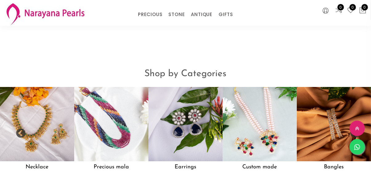 This screenshot has width=371, height=173. Describe the element at coordinates (150, 14) in the screenshot. I see `a: PRECIOUS` at that location.